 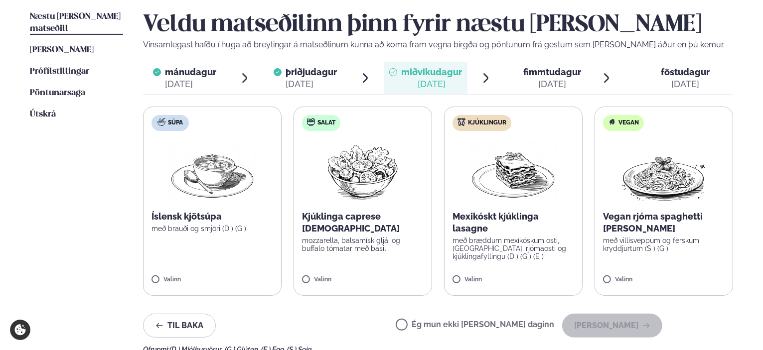 I want to click on span: Súpa, so click(x=175, y=123).